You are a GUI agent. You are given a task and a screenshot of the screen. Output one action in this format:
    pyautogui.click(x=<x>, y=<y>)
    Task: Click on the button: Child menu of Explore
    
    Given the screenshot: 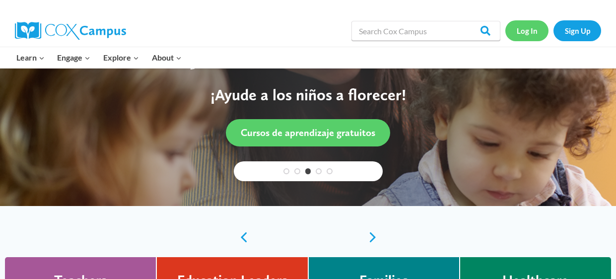 What is the action you would take?
    pyautogui.click(x=121, y=58)
    